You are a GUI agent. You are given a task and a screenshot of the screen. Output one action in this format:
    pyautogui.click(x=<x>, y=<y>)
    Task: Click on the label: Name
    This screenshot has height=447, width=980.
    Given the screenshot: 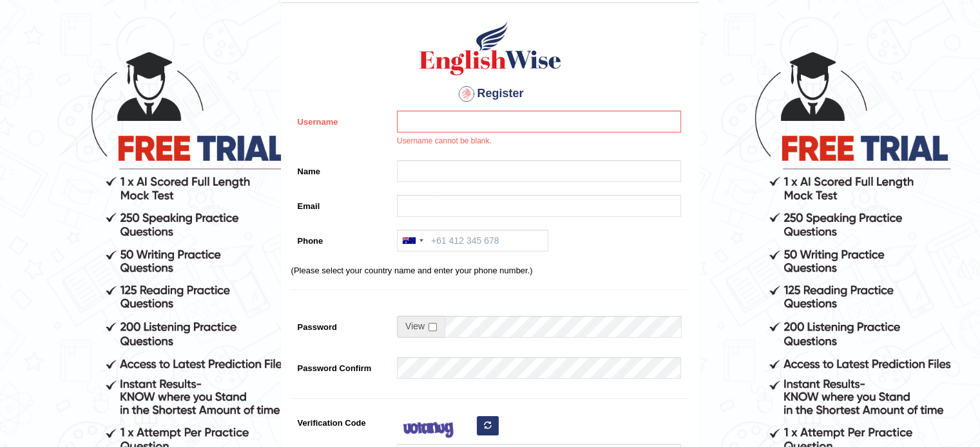 What is the action you would take?
    pyautogui.click(x=341, y=168)
    